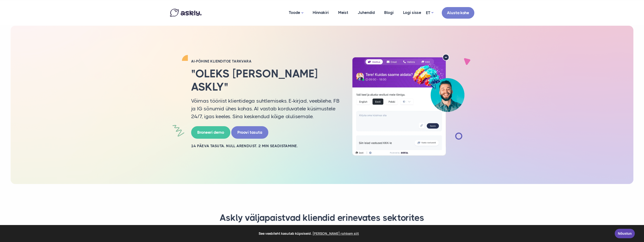 This screenshot has width=644, height=242. Describe the element at coordinates (186, 13) in the screenshot. I see `img: Askly` at that location.